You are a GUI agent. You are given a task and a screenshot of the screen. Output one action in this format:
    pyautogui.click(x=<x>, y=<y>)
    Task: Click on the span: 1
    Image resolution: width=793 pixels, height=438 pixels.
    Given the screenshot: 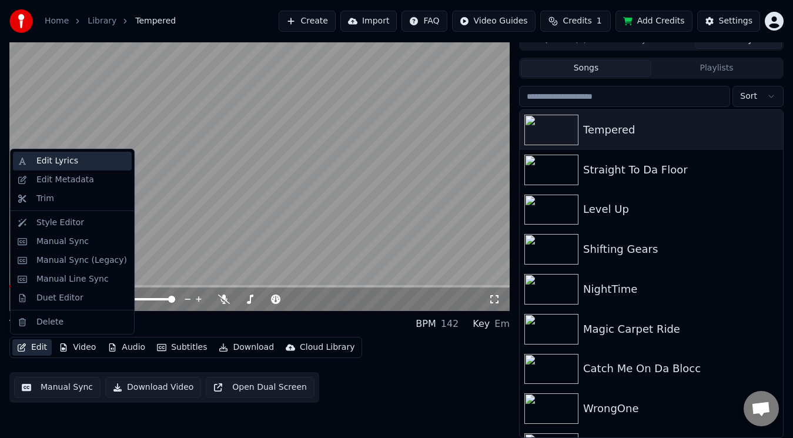 What is the action you would take?
    pyautogui.click(x=599, y=21)
    